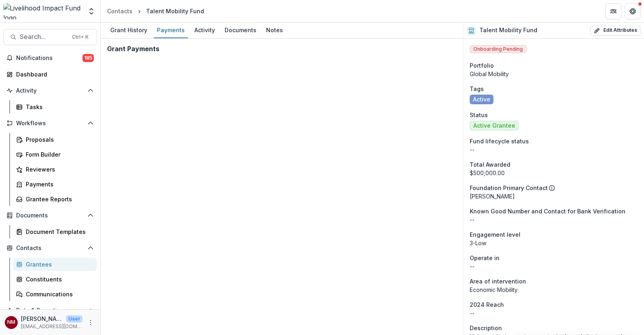 Image resolution: width=644 pixels, height=335 pixels. Describe the element at coordinates (55, 232) in the screenshot. I see `a: Document Templates` at that location.